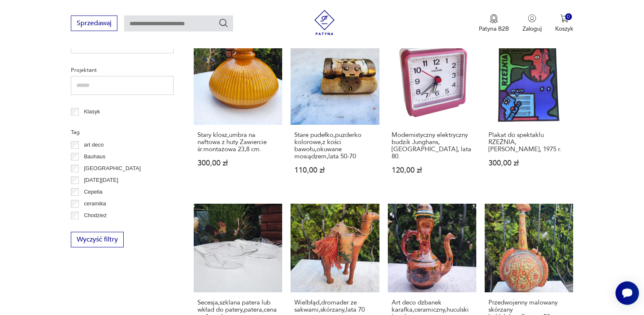  Describe the element at coordinates (532, 29) in the screenshot. I see `p: Zaloguj` at that location.